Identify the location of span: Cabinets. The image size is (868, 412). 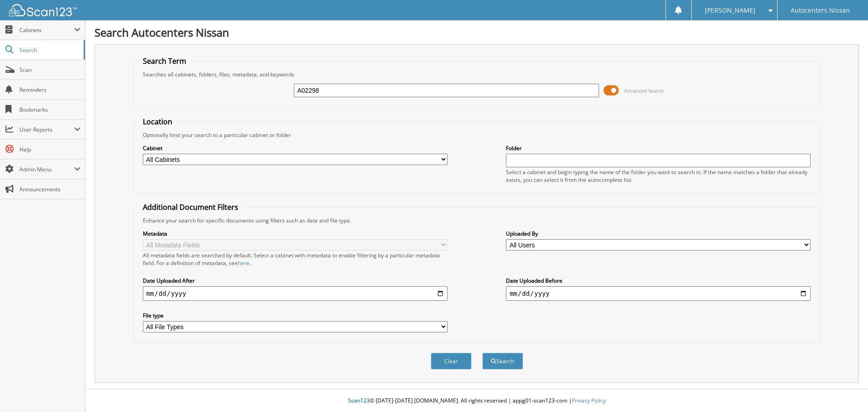
(47, 30).